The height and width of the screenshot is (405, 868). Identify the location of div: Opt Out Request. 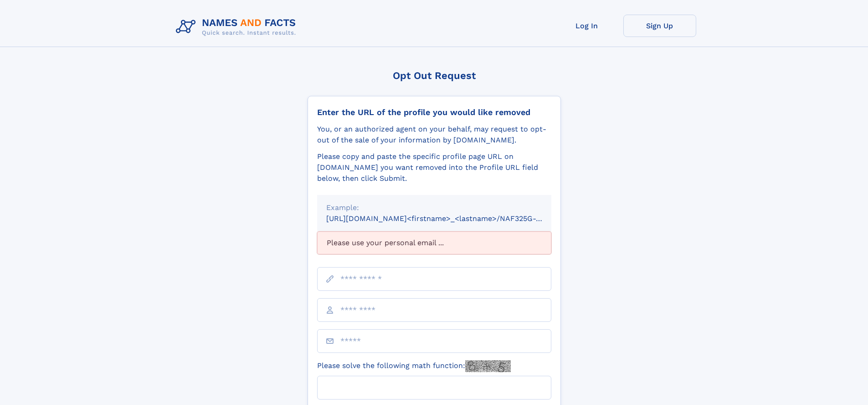
(434, 75).